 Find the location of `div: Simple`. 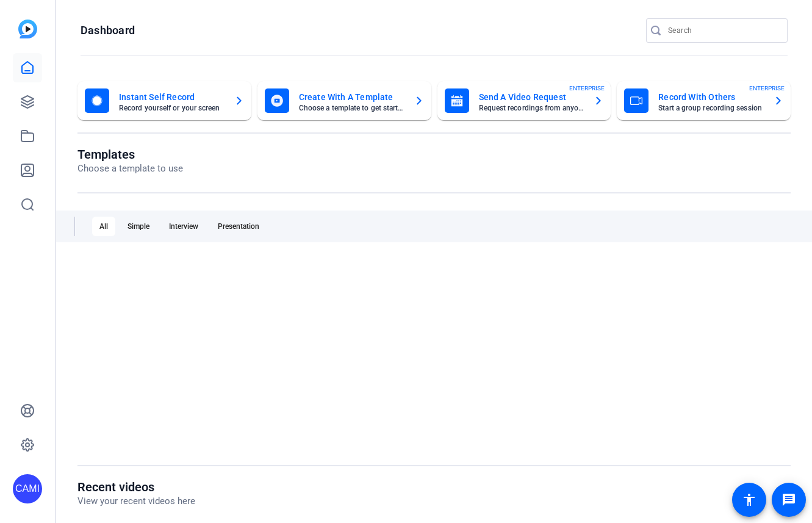

div: Simple is located at coordinates (138, 226).